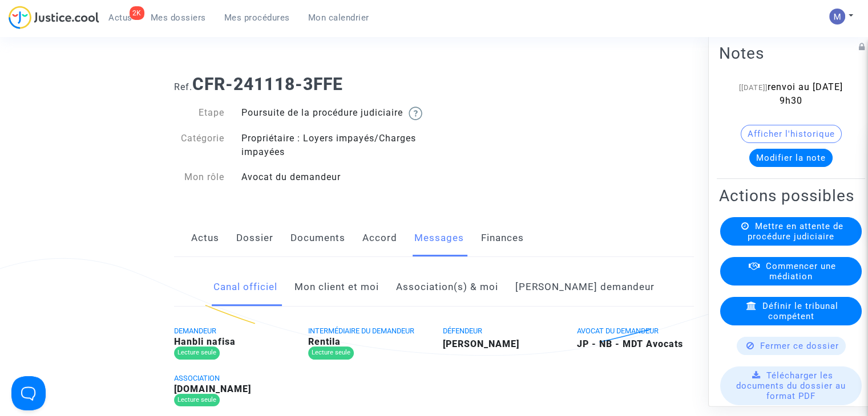 The image size is (868, 416). What do you see at coordinates (837, 17) in the screenshot?
I see `img: AAcHTtesyyZjLYJxzrkRG5BOJsapQ6nO-85ChvdZAQ62n80C=s96-c` at bounding box center [837, 17].